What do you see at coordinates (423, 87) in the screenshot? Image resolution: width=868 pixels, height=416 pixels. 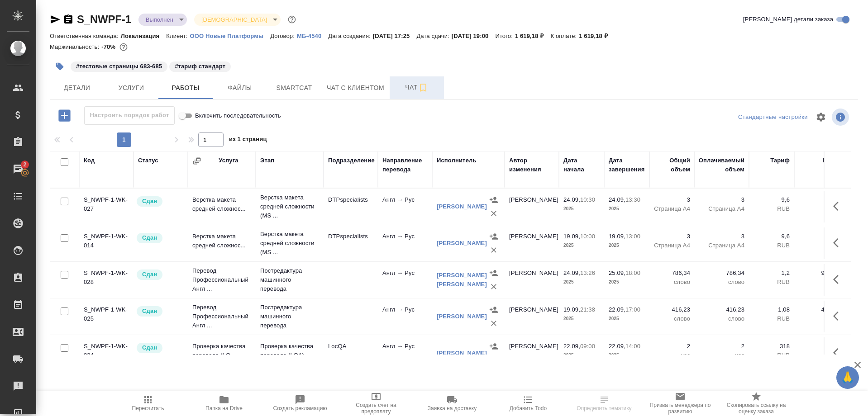 I see `svg: Подписаться` at bounding box center [423, 87].